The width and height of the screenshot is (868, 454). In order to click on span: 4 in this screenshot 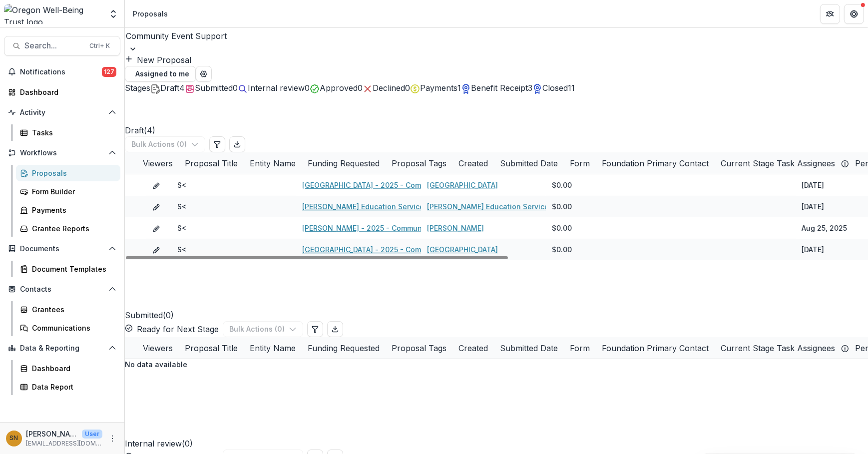, I will do `click(181, 88)`.